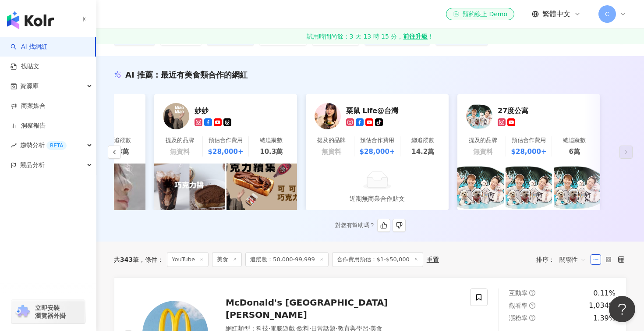  Describe the element at coordinates (602, 306) in the screenshot. I see `div: 1,034%` at that location.